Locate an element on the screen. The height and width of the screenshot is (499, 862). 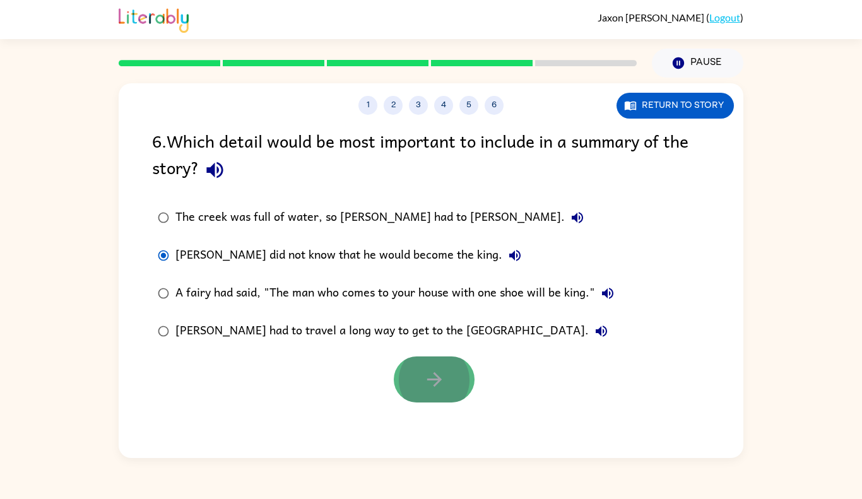
button: 6 is located at coordinates (494, 105).